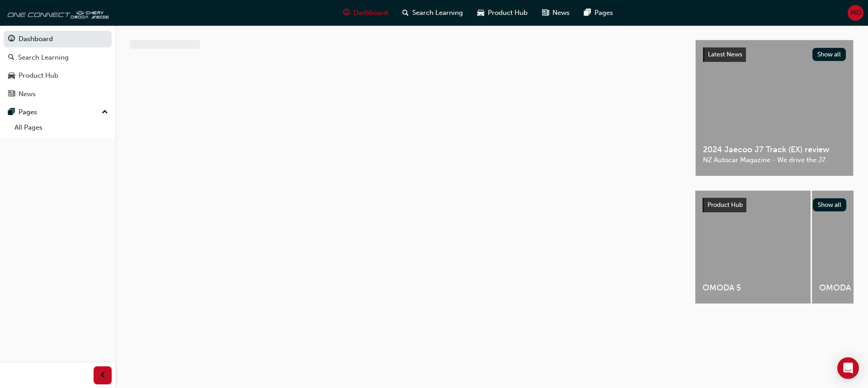 This screenshot has width=868, height=388. Describe the element at coordinates (774, 54) in the screenshot. I see `a: Latest NewsShow all` at that location.